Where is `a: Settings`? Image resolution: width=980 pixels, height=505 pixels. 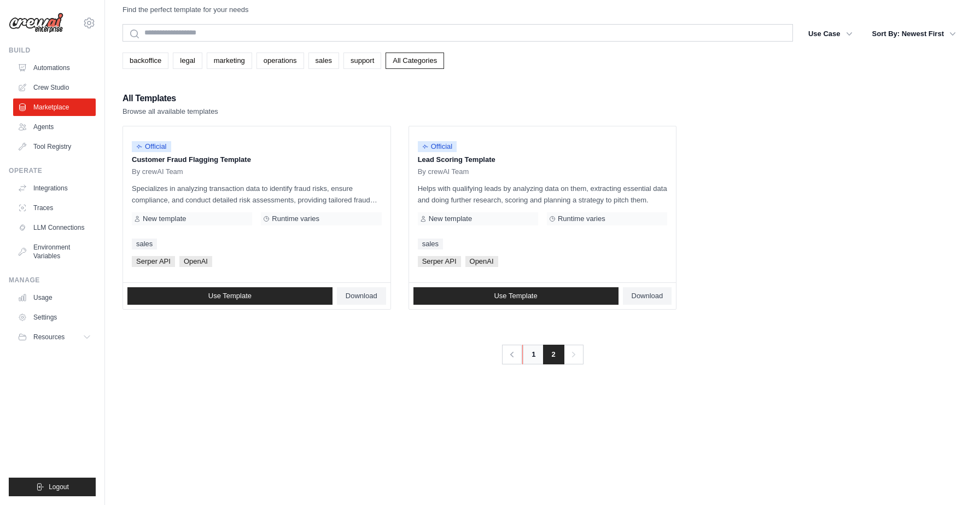
a: Settings is located at coordinates (54, 317).